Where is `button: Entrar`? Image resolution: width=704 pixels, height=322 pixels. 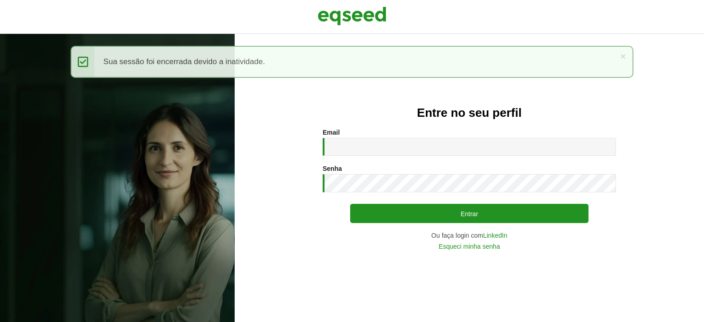
button: Entrar is located at coordinates (470, 214).